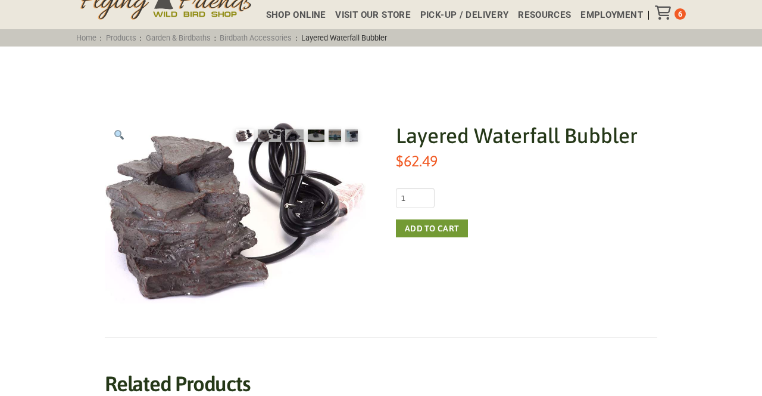 This screenshot has height=396, width=762. Describe the element at coordinates (86, 38) in the screenshot. I see `a: Home` at that location.